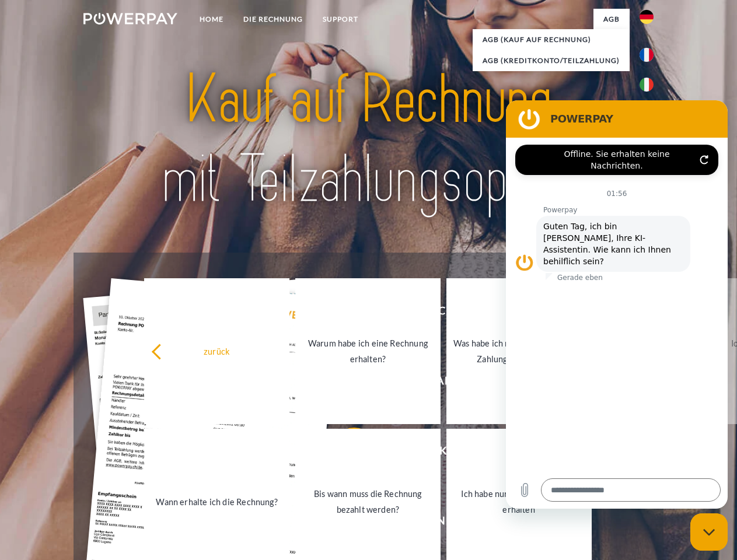  Describe the element at coordinates (212, 19) in the screenshot. I see `a: Home` at that location.